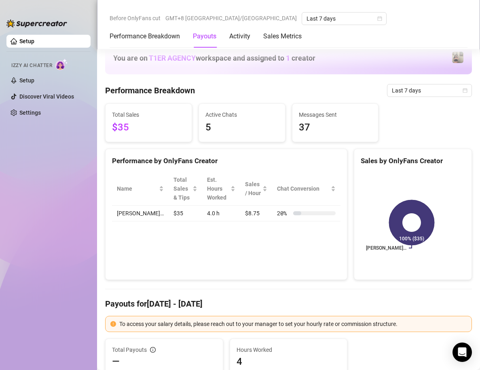  Describe the element at coordinates (129, 350) in the screenshot. I see `span: Total Payouts` at that location.